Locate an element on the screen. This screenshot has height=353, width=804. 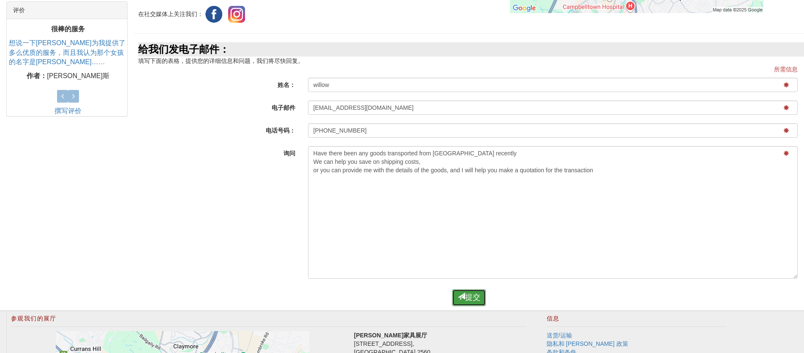
font: 所需信息 is located at coordinates (786, 69).